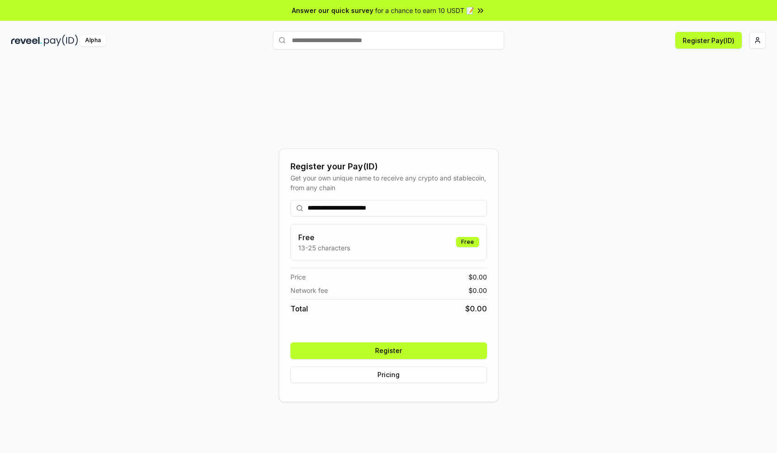 The image size is (777, 453). Describe the element at coordinates (93, 40) in the screenshot. I see `div: Alpha` at that location.